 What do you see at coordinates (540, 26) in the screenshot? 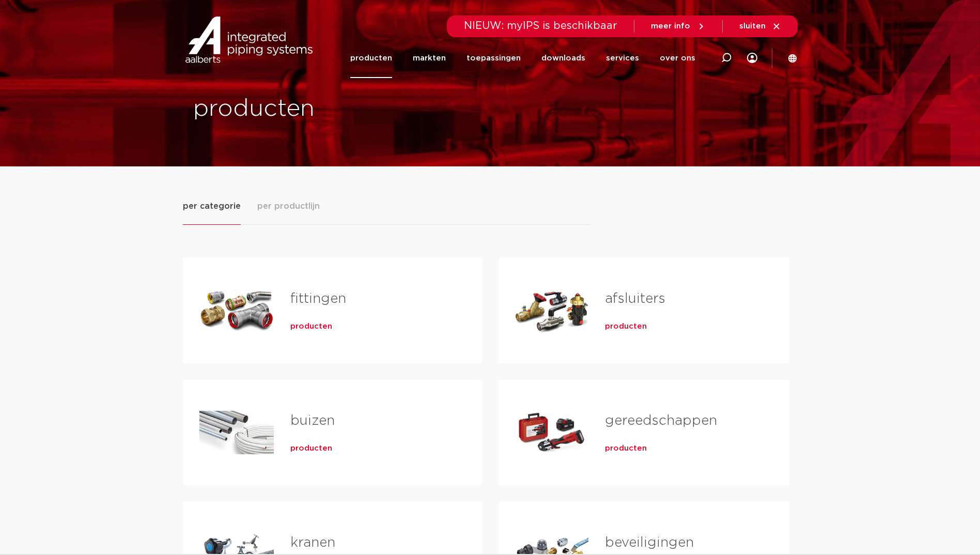
I see `span: NIEUW: myIPS is beschikbaar` at bounding box center [540, 26].